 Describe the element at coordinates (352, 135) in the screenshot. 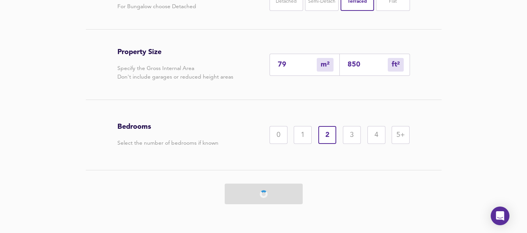

I see `div: 3` at that location.